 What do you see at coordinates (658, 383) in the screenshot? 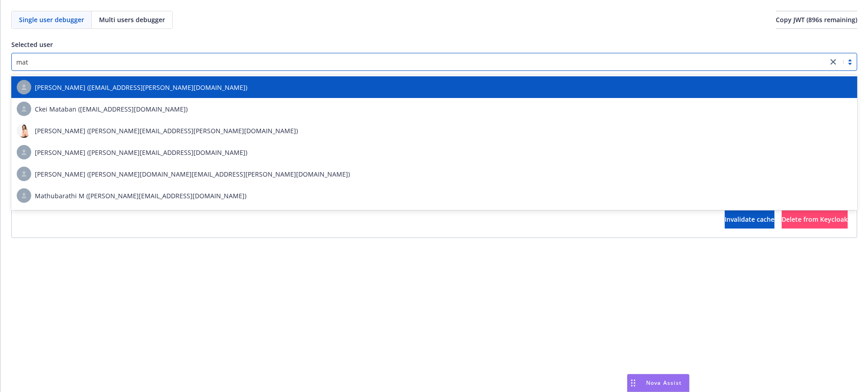
I see `button: Nova Assist` at bounding box center [658, 383].